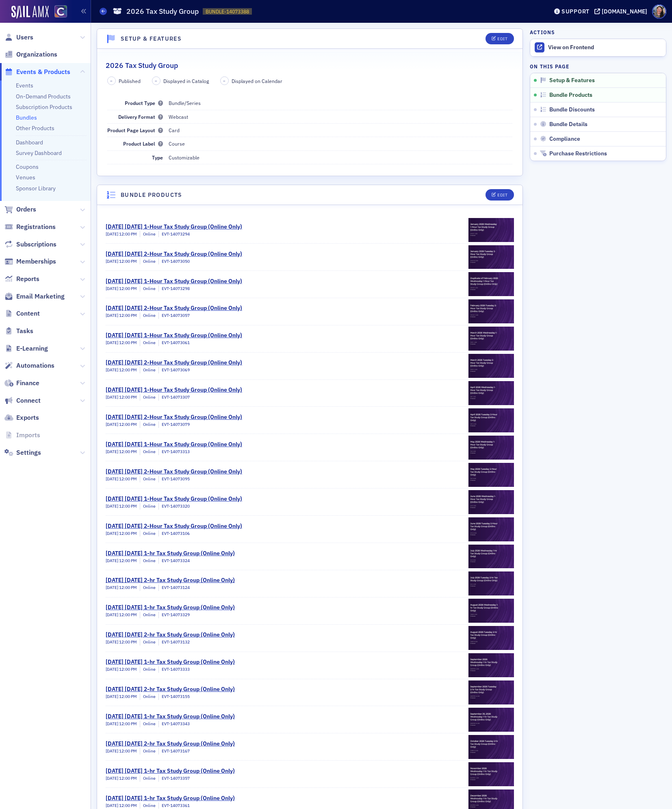 This screenshot has height=809, width=672. Describe the element at coordinates (184, 103) in the screenshot. I see `span: Bundle/Series` at that location.